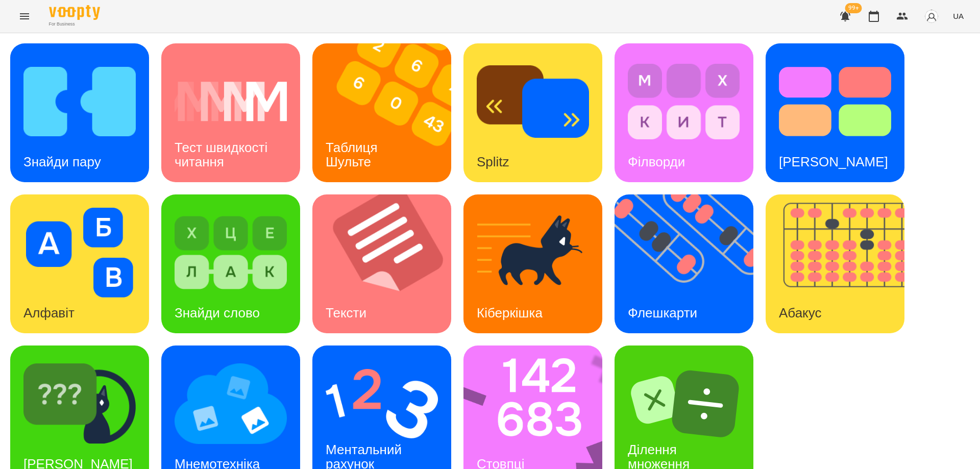 The height and width of the screenshot is (469, 980). Describe the element at coordinates (684, 113) in the screenshot. I see `a: ФілвордиФілворди` at that location.